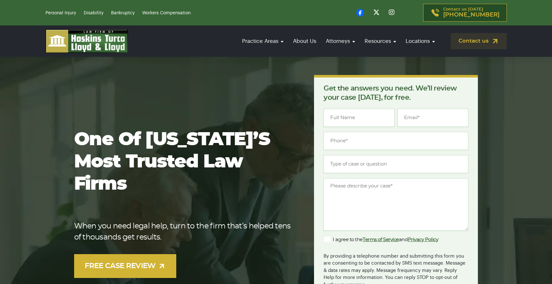 Image resolution: width=552 pixels, height=284 pixels. What do you see at coordinates (396, 164) in the screenshot?
I see `input: Type of case or question` at bounding box center [396, 164].